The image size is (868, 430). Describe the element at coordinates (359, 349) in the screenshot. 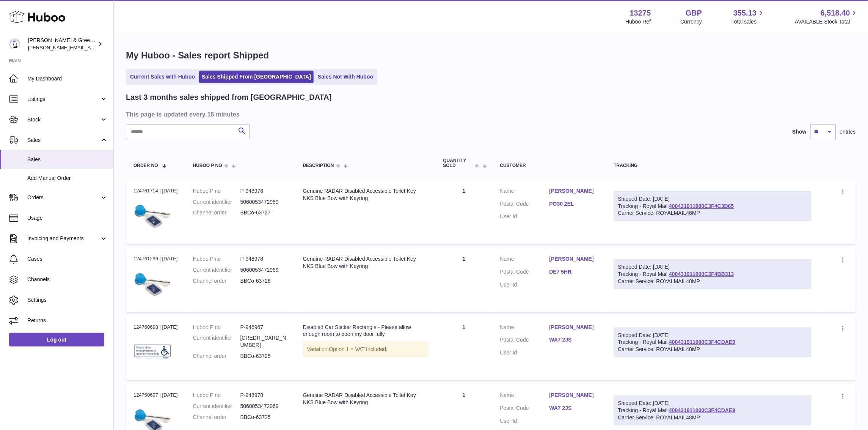

I see `span: Option 1 = VAT Included;` at that location.